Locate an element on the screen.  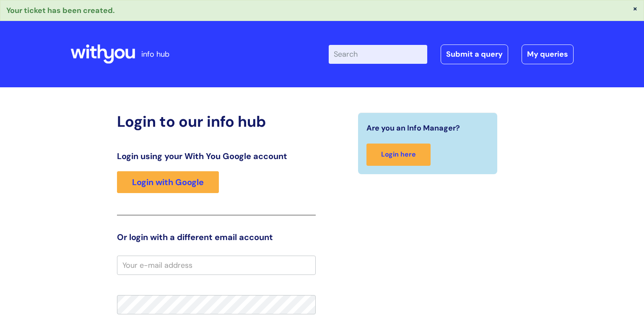
p: info hub is located at coordinates (155, 54).